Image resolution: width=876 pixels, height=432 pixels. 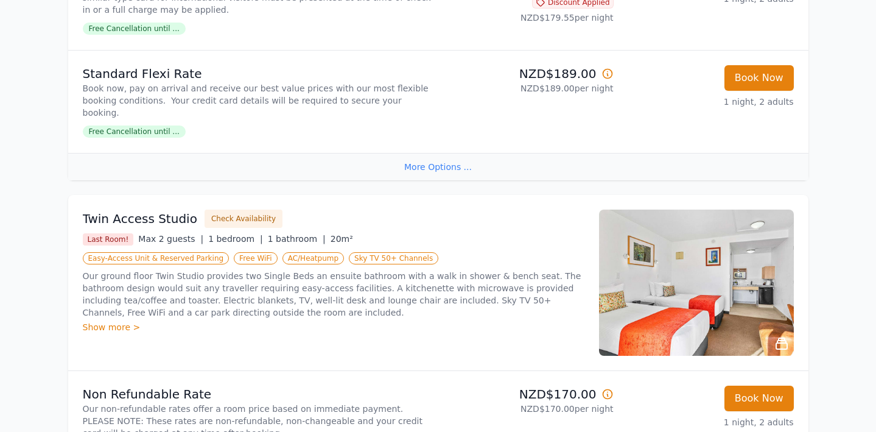 I want to click on div: Show more >, so click(x=334, y=327).